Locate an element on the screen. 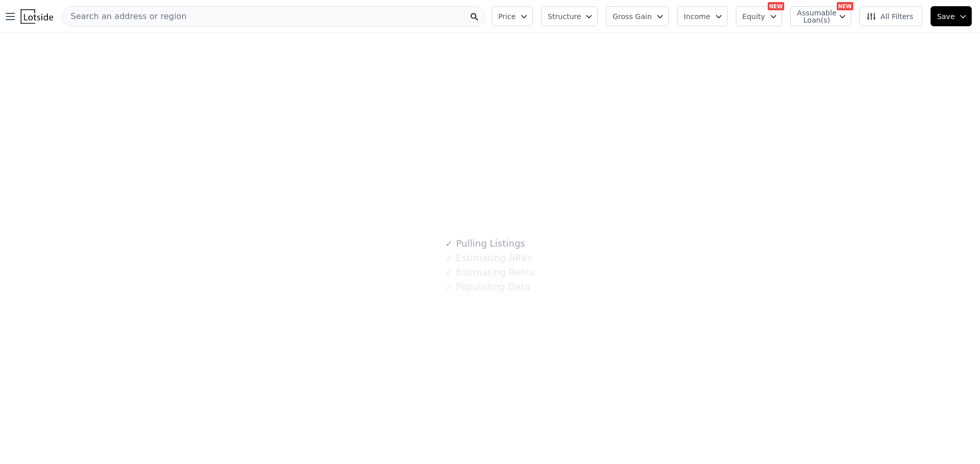 The width and height of the screenshot is (980, 464). button: Gross Gain is located at coordinates (638, 16).